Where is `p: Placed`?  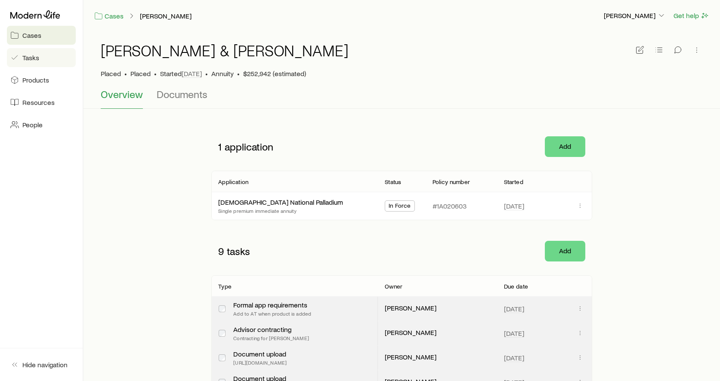
p: Placed is located at coordinates (111, 74).